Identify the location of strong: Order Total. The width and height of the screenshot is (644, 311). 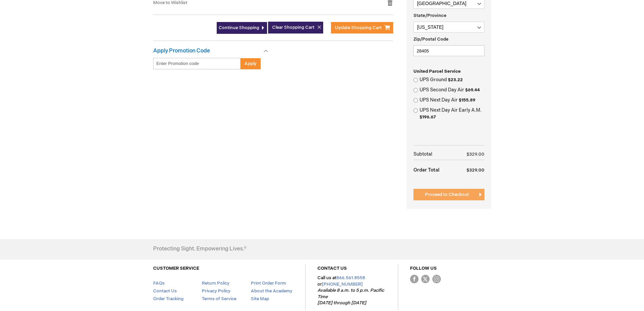
(426, 170).